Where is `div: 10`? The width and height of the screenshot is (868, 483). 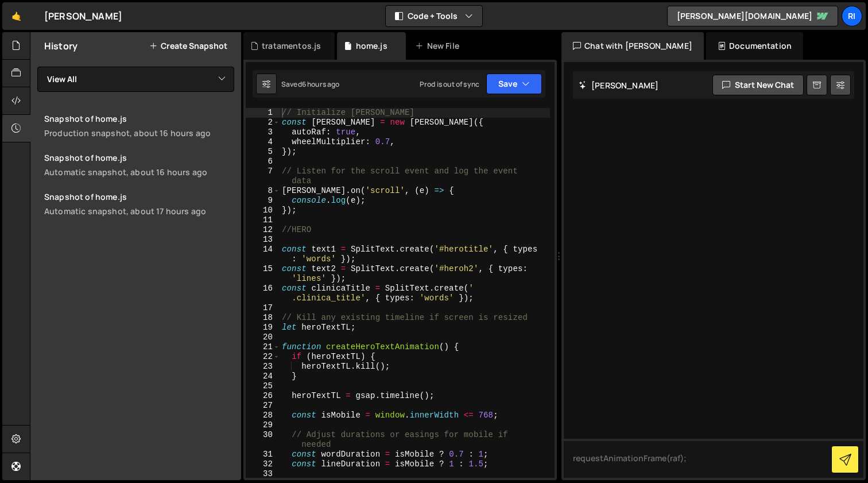
div: 10 is located at coordinates (263, 210).